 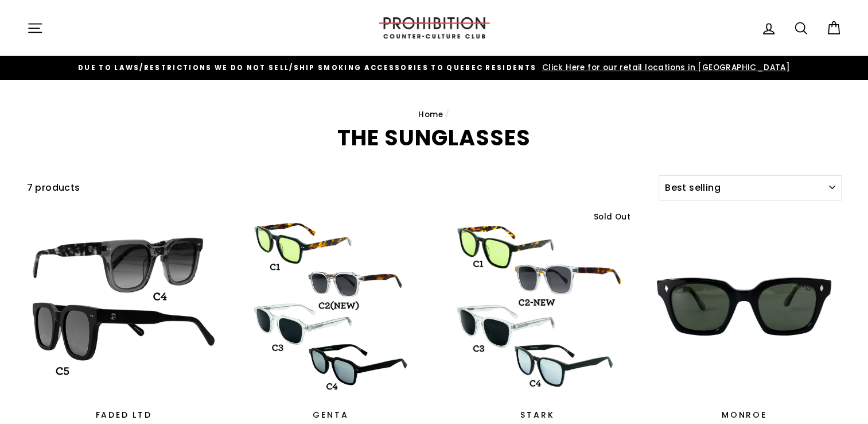 What do you see at coordinates (341, 188) in the screenshot?
I see `div: 7 products` at bounding box center [341, 188].